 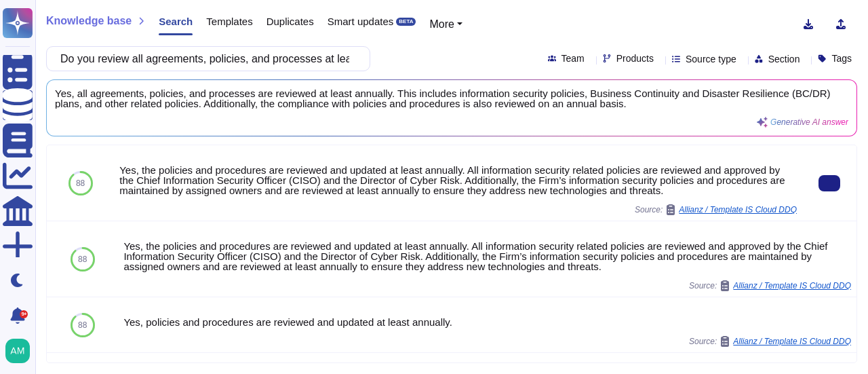 I want to click on span: Tags, so click(x=842, y=59).